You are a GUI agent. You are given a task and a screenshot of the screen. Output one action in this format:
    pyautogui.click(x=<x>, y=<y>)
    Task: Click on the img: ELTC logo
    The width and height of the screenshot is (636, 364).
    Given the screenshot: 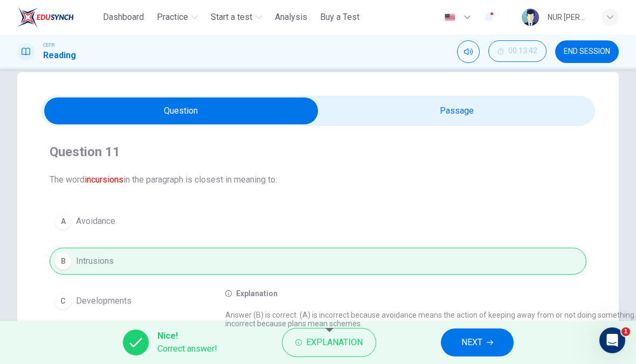 What is the action you would take?
    pyautogui.click(x=46, y=18)
    